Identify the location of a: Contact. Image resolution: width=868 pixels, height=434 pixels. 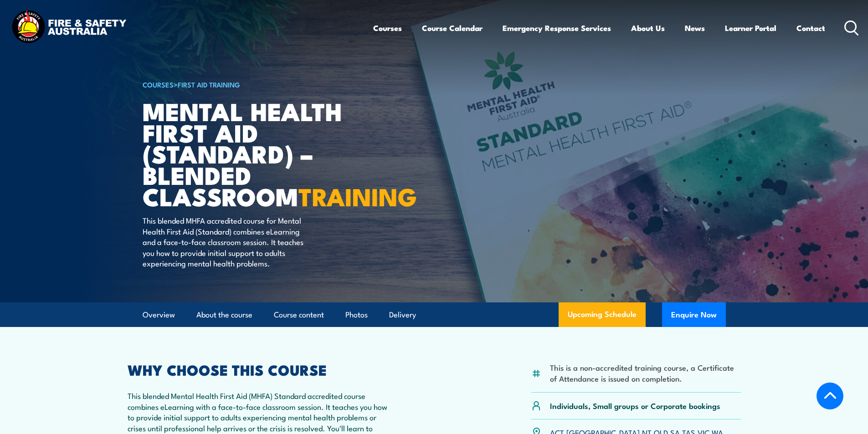
(811, 28).